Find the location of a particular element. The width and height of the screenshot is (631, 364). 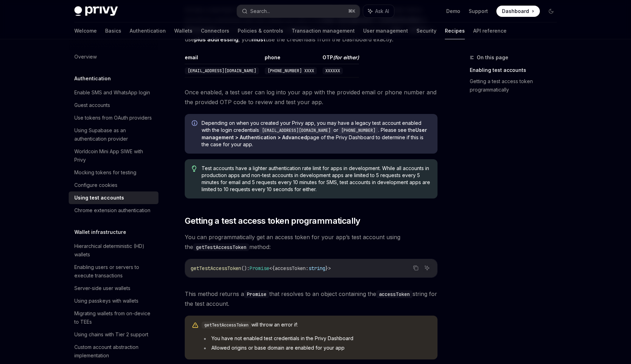

span: Once enabled, a test user can log into your app with the provided email or phone number and the p... is located at coordinates (311, 97).